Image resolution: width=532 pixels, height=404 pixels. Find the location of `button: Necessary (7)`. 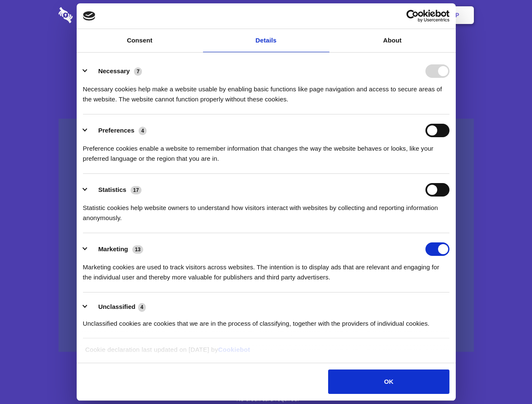

button: Necessary (7) is located at coordinates (115, 71).